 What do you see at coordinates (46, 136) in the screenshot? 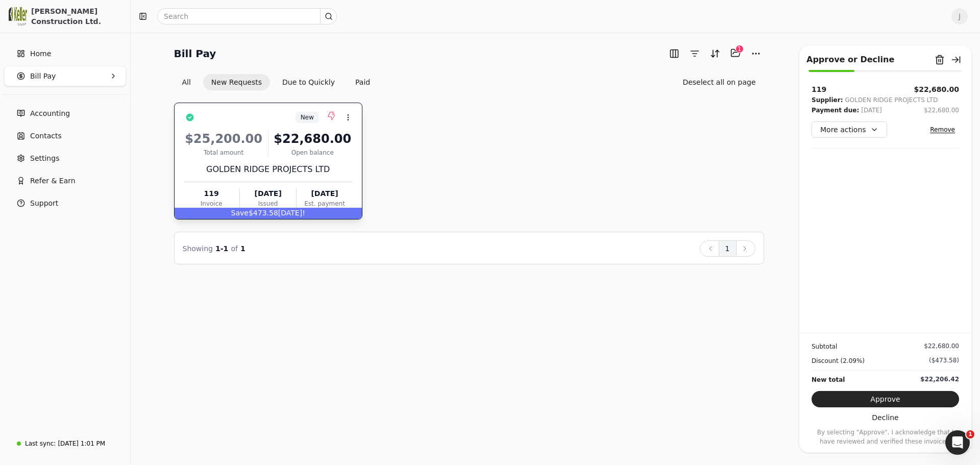
I see `span: Contacts` at bounding box center [46, 136].